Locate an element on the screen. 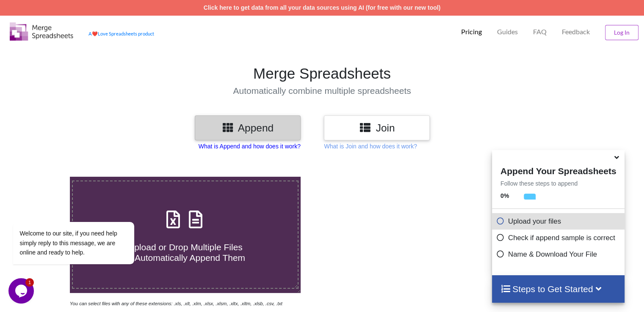  h3: Append is located at coordinates (248, 128).